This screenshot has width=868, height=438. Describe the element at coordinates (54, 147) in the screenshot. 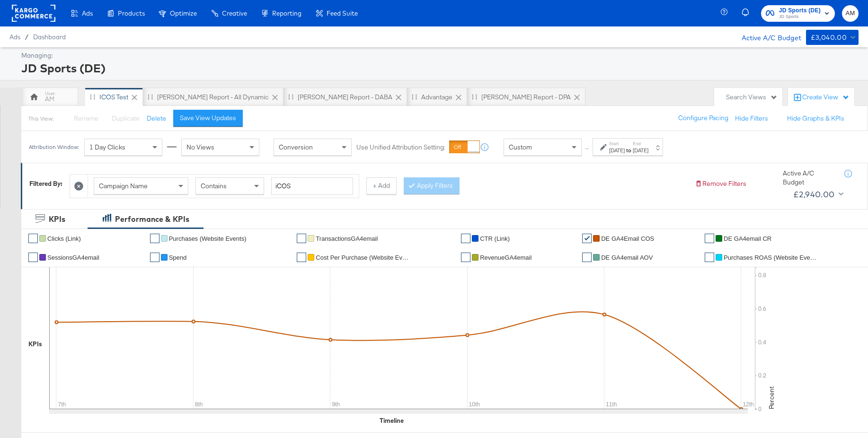

I see `div: Attribution Window:` at that location.